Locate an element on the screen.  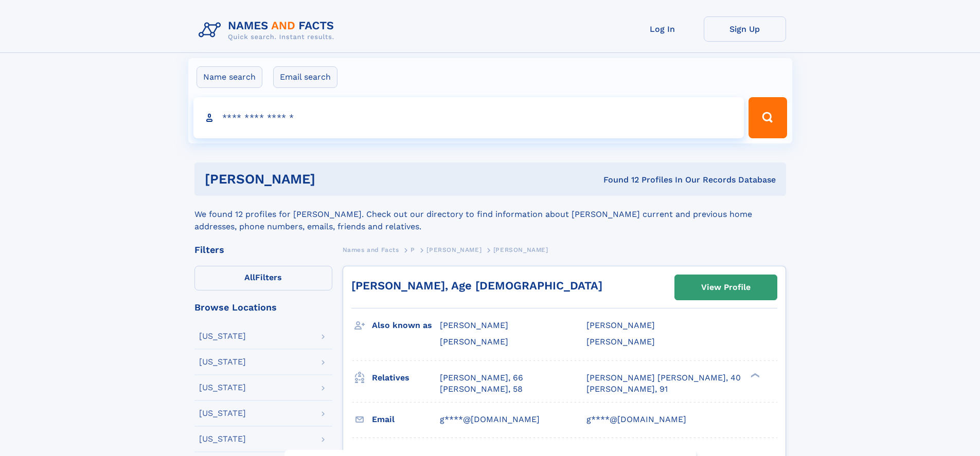
a: Log In is located at coordinates (663, 29).